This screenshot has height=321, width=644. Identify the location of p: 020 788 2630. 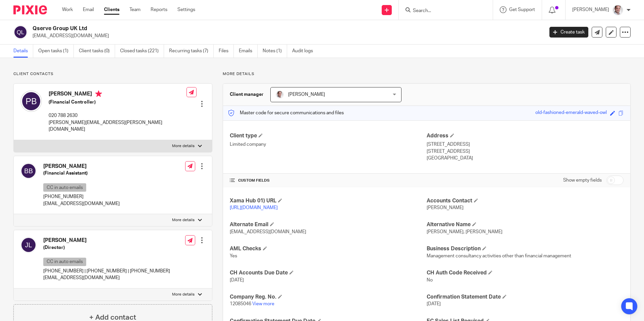
(117, 115).